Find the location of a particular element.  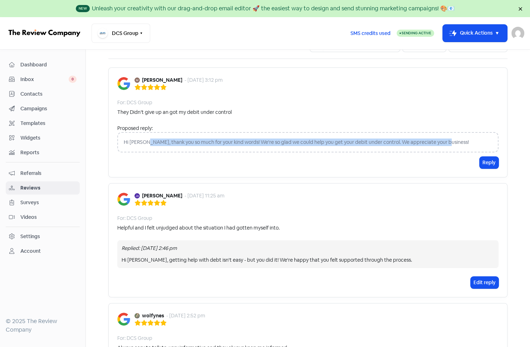

img: User is located at coordinates (518, 33).